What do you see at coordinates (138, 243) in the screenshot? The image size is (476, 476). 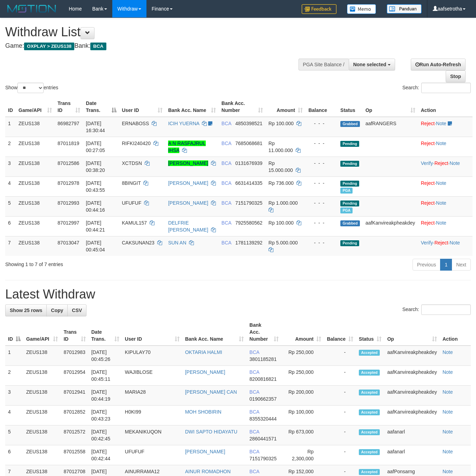 I see `span: CAKSUNAN23` at bounding box center [138, 243].